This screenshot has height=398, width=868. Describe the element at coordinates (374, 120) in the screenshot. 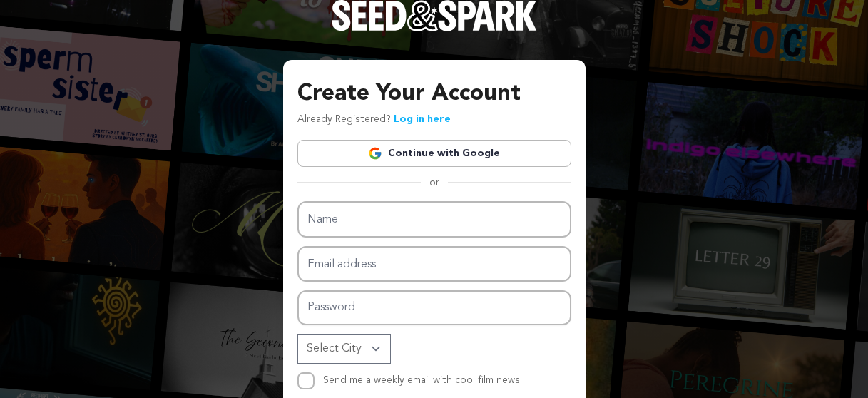

I see `p: Already Registered?` at that location.